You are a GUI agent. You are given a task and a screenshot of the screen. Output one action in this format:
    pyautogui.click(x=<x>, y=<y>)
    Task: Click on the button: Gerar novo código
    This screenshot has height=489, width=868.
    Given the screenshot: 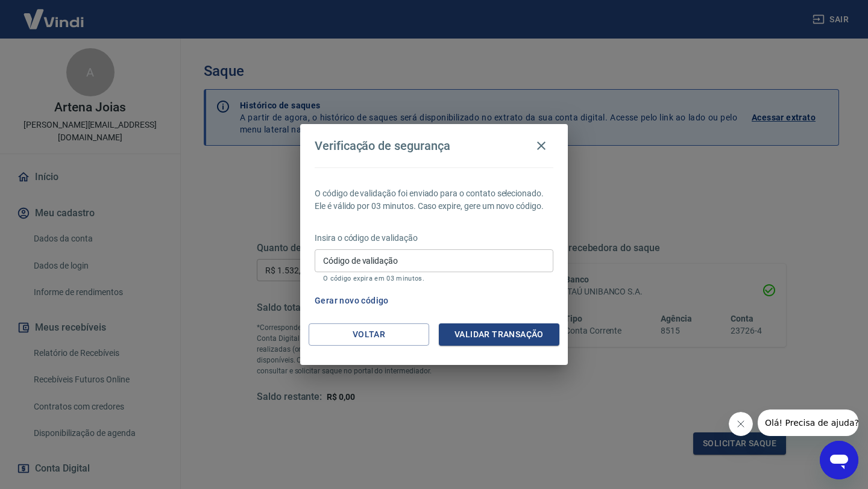 What is the action you would take?
    pyautogui.click(x=352, y=301)
    